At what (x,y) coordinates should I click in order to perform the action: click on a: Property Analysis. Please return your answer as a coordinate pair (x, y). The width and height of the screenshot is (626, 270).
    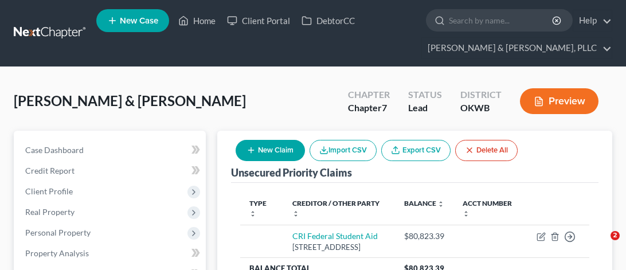
    Looking at the image, I should click on (111, 254).